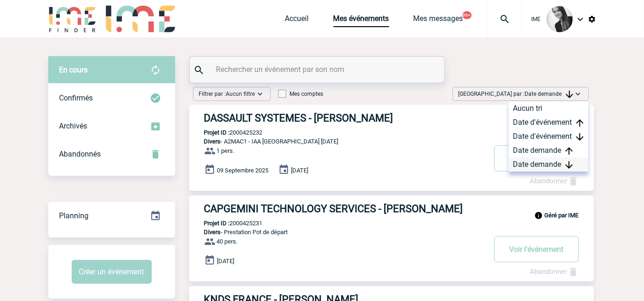 The image size is (644, 301). What do you see at coordinates (243, 170) in the screenshot?
I see `span: 09 Septembre 2025` at bounding box center [243, 170].